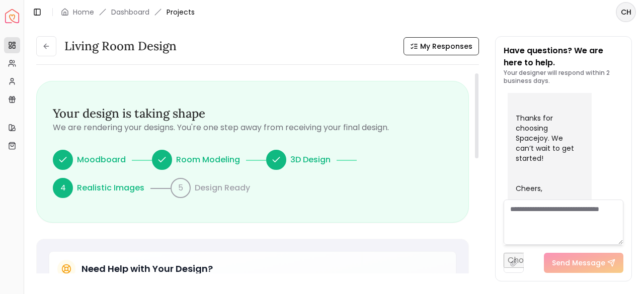 This screenshot has height=294, width=644. I want to click on span: Projects, so click(180, 12).